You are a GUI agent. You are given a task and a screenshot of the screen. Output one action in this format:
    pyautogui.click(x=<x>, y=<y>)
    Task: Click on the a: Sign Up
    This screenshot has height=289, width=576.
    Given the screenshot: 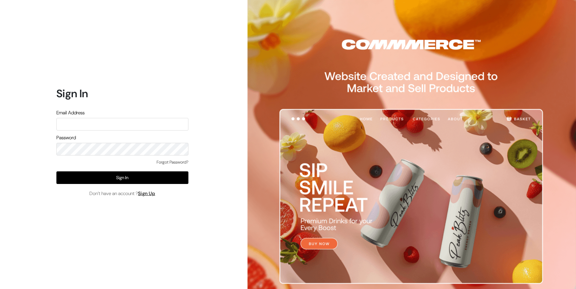 What is the action you would take?
    pyautogui.click(x=147, y=193)
    